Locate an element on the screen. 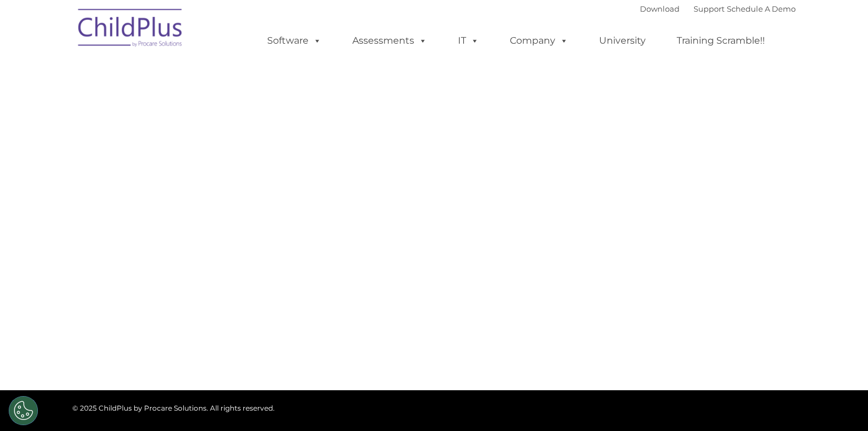 The width and height of the screenshot is (868, 431). a: Schedule A Demo is located at coordinates (761, 9).